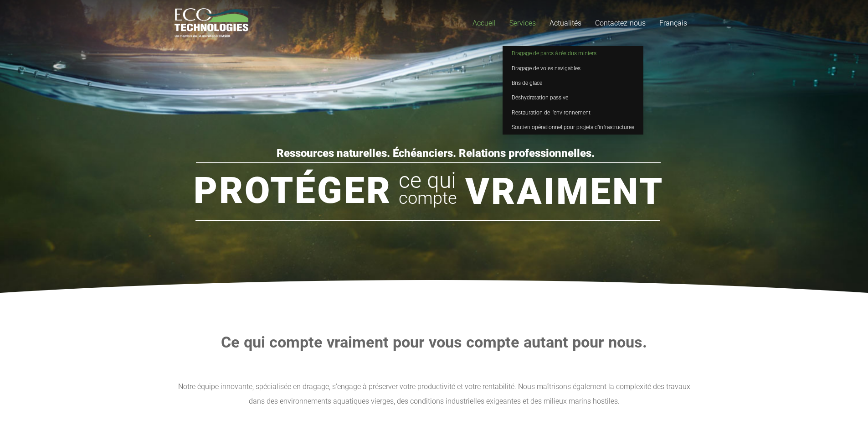 Image resolution: width=868 pixels, height=431 pixels. What do you see at coordinates (673, 23) in the screenshot?
I see `span: Français` at bounding box center [673, 23].